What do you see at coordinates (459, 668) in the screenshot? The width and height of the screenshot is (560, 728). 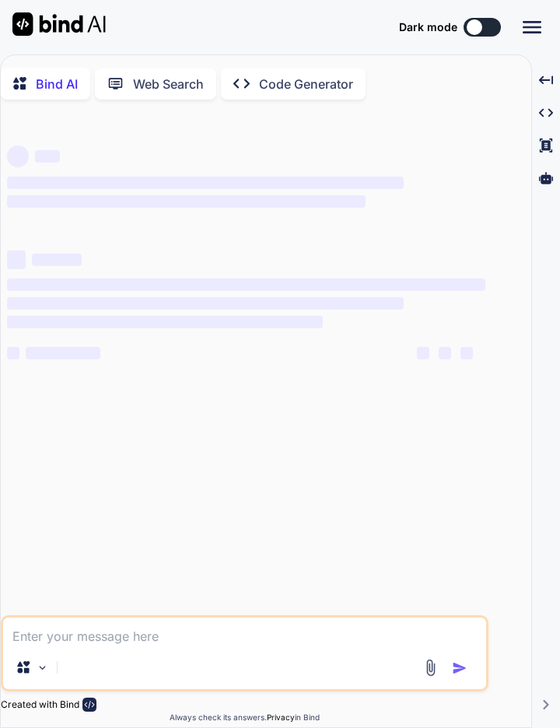 I see `img: icon` at bounding box center [459, 668].